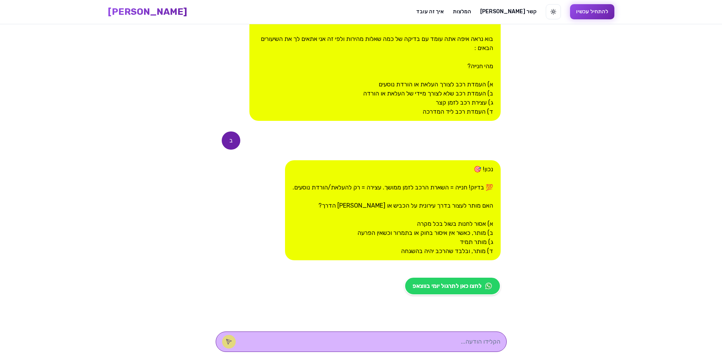 This screenshot has height=358, width=722. Describe the element at coordinates (375, 66) in the screenshot. I see `div: נכון! ✓ בוא נראה איפה אתה עומד עם בדיקה של כמה שאלות מהירות ולפי זה אני אתאים לך את השיעורים הבאי...` at that location.